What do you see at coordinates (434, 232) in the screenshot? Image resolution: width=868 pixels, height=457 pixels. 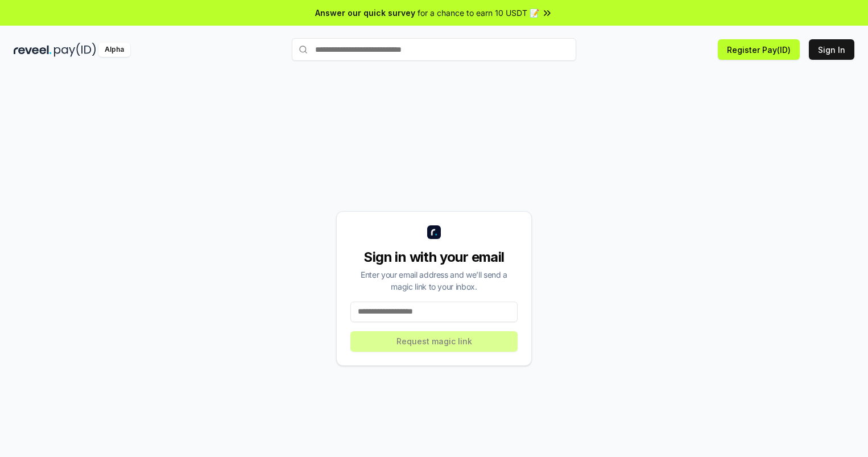 I see `img: logo_small` at bounding box center [434, 232].